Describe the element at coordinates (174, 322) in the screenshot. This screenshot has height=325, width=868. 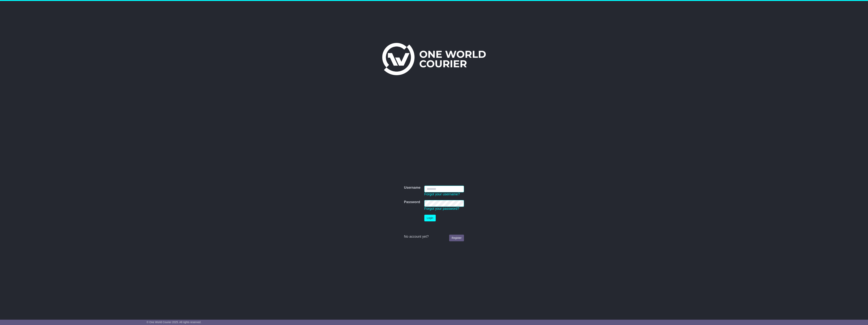
I see `span: © One World Courier 2025. All rights reserved.` at that location.